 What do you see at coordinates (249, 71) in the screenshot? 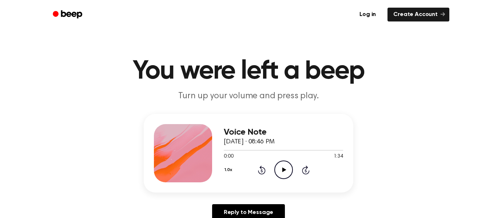
I see `h1: You were left a beep` at bounding box center [249, 71].